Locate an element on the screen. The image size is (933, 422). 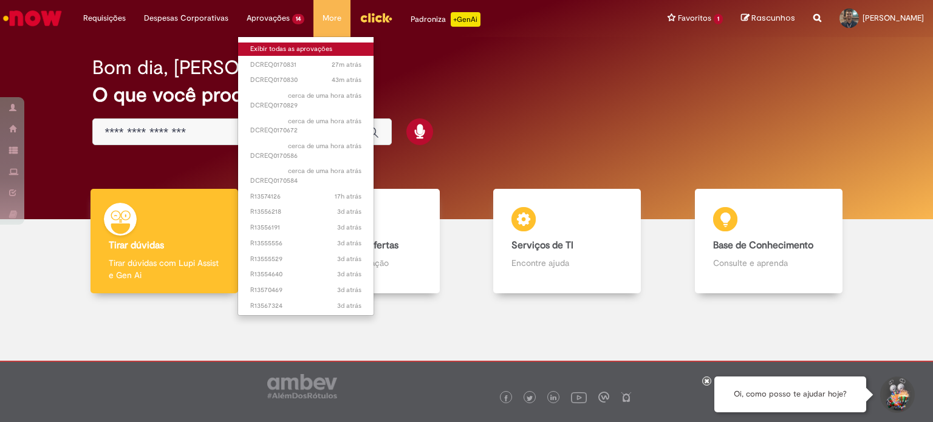
span: 1 is located at coordinates (718, 19).